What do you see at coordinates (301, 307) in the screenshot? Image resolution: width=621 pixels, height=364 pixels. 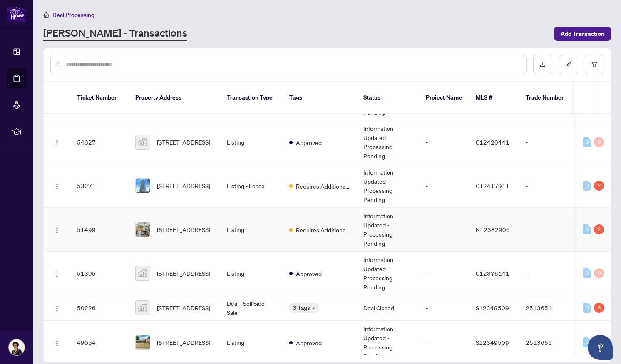 I see `span: 3 Tags` at bounding box center [301, 307].